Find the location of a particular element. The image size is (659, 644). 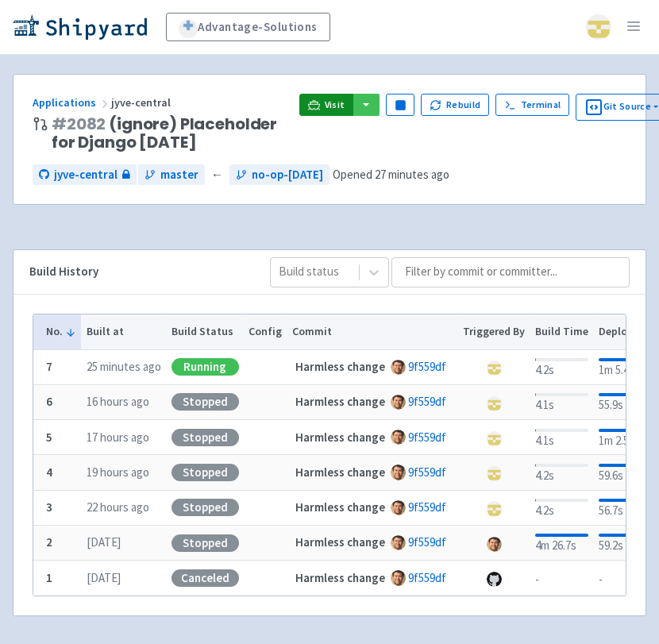

b: 6 is located at coordinates (49, 401).